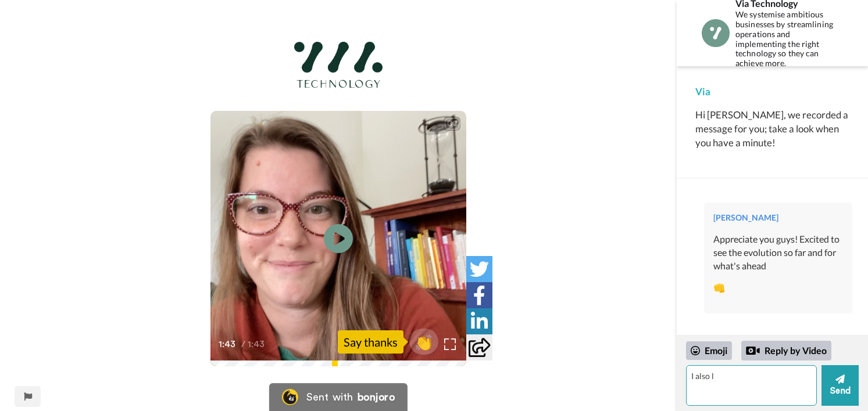  What do you see at coordinates (290, 398) in the screenshot?
I see `img: Bonjoro Logo` at bounding box center [290, 398].